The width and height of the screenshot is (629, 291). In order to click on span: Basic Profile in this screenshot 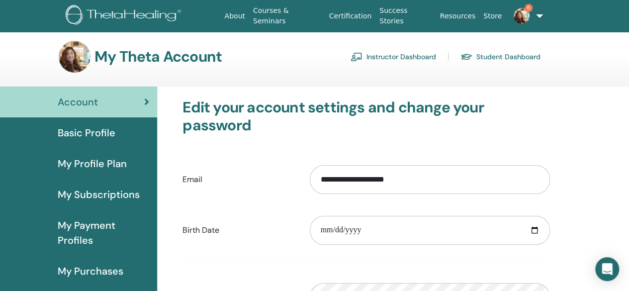, I will do `click(87, 133)`.